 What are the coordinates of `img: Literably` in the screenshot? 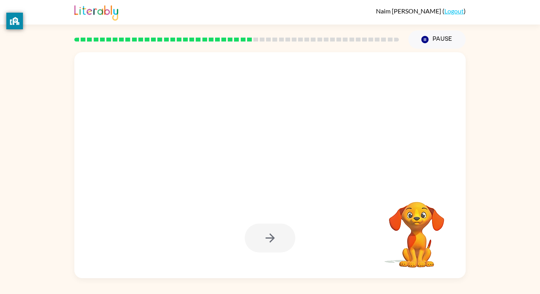 It's located at (96, 12).